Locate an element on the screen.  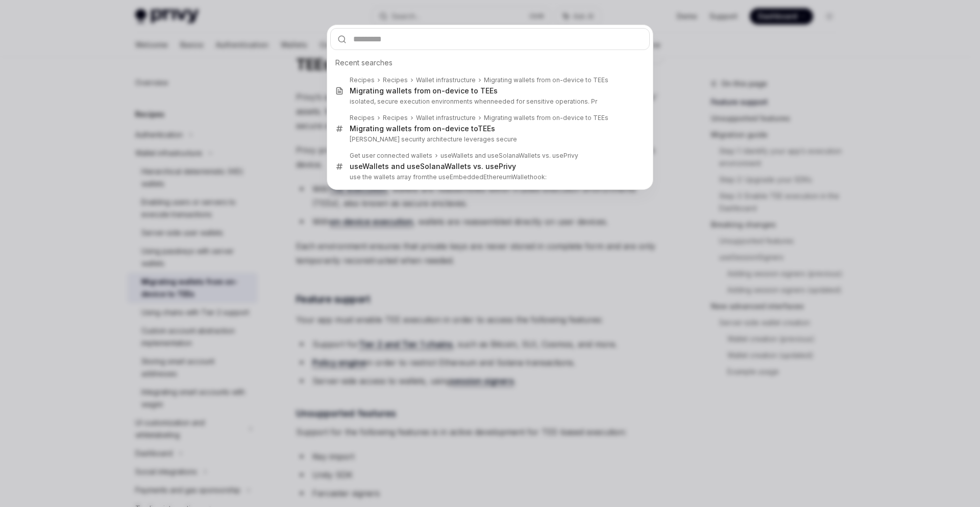
b: the useEmbeddedEthereumWallet is located at coordinates (478, 176).